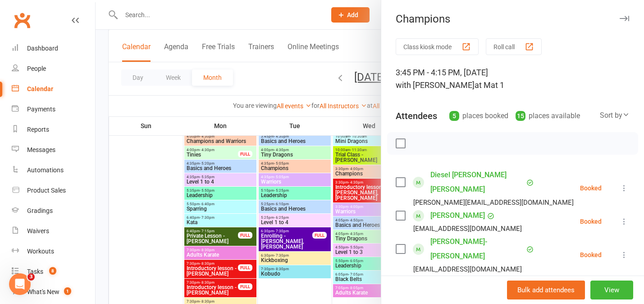 This screenshot has width=644, height=304. What do you see at coordinates (547, 116) in the screenshot?
I see `div: places available` at bounding box center [547, 116].